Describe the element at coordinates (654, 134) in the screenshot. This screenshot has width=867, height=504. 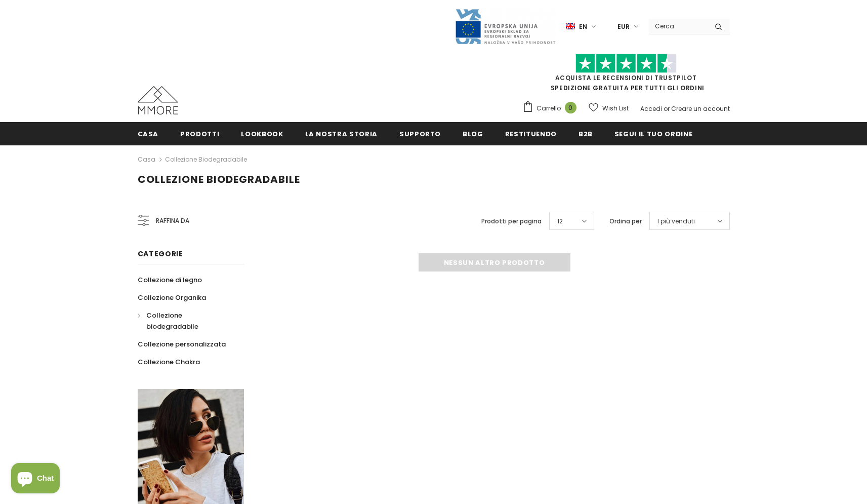
I see `span: Segui il tuo ordine` at that location.